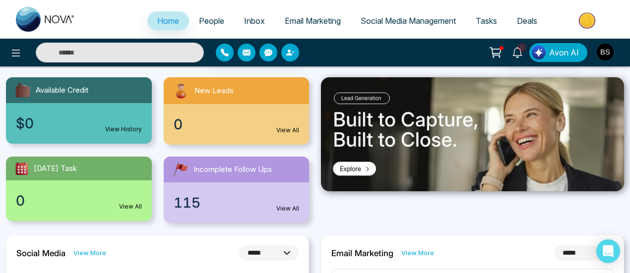 Image resolution: width=630 pixels, height=273 pixels. I want to click on span: New Leads, so click(214, 91).